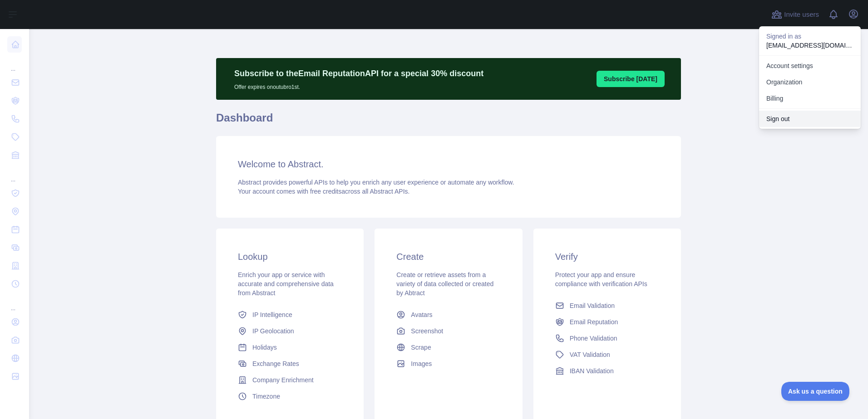  Describe the element at coordinates (448, 315) in the screenshot. I see `a: Avatars` at that location.